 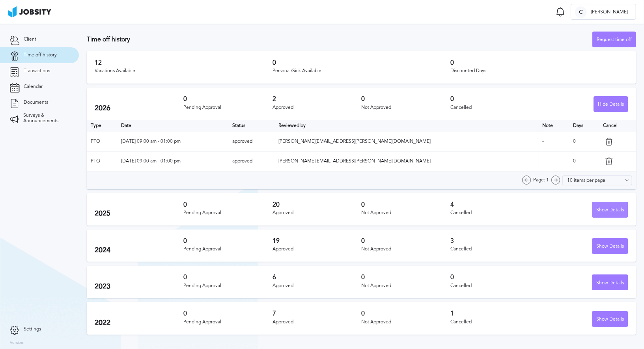 What do you see at coordinates (541, 180) in the screenshot?
I see `span: Page: 1` at bounding box center [541, 180].